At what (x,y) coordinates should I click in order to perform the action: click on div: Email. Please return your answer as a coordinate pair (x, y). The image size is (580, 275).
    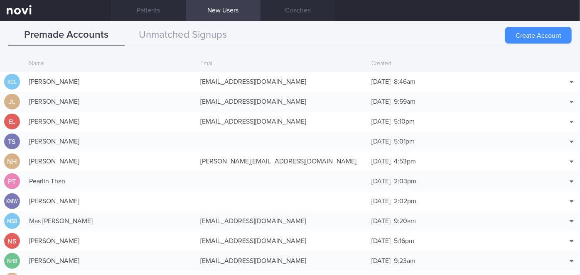
    Looking at the image, I should click on (282, 64).